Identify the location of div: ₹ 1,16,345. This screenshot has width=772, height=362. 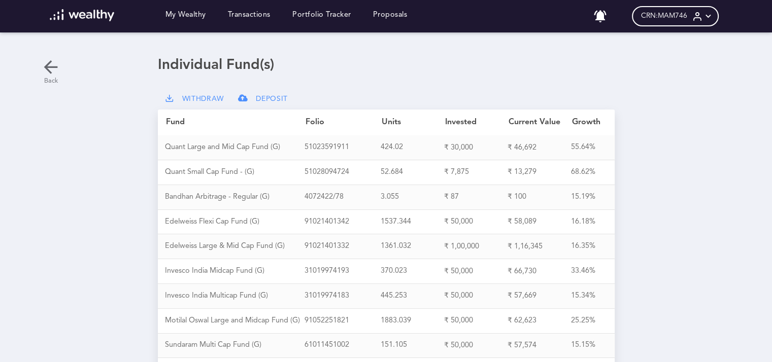
(539, 247).